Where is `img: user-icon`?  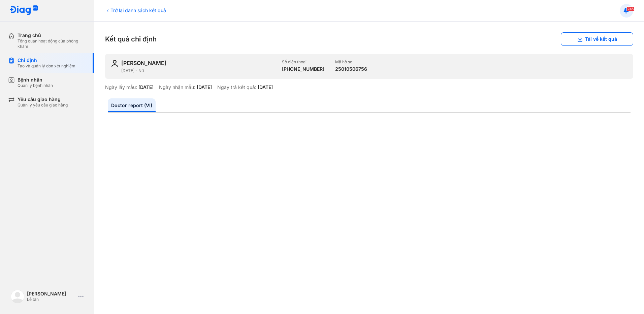
img: user-icon is located at coordinates (114, 64).